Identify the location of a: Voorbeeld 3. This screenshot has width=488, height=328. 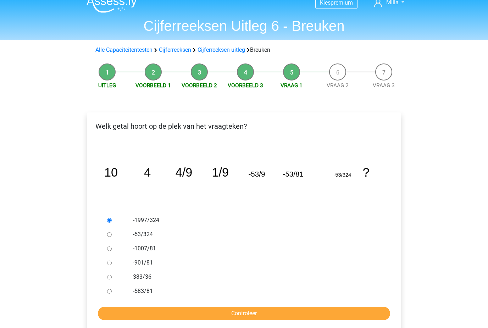
(245, 86).